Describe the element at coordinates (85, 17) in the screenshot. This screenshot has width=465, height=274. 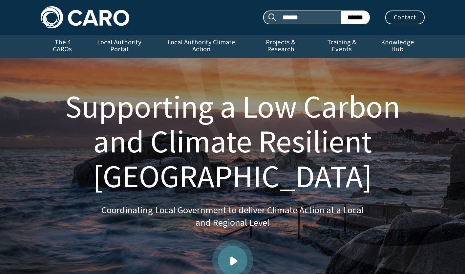
I see `img: Caro logo` at that location.